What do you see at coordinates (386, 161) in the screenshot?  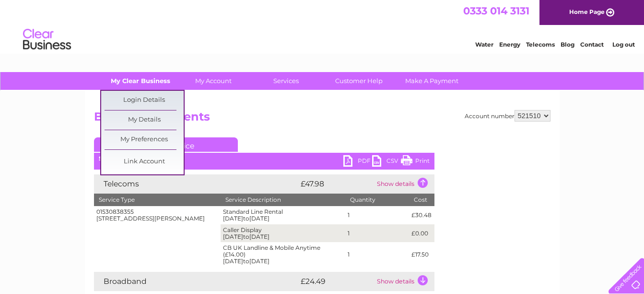 I see `a: CSV` at bounding box center [386, 161].